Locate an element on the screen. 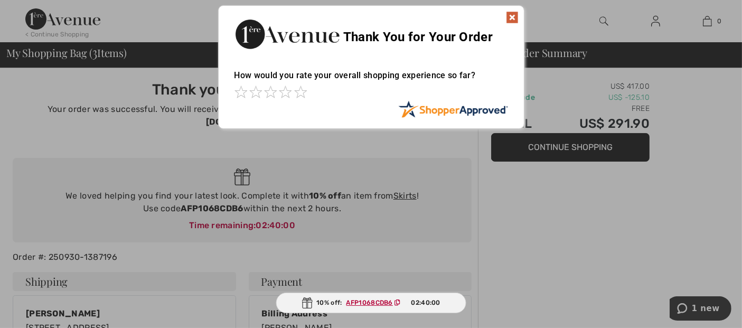 Image resolution: width=742 pixels, height=328 pixels. div: How would you rate your overall shopping experience so far? is located at coordinates (371, 80).